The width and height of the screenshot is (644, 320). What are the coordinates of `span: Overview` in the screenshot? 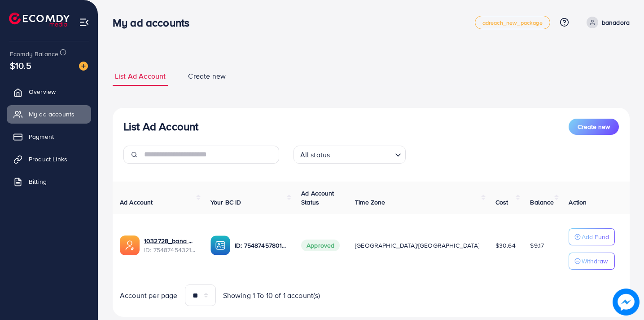 It's located at (42, 92).